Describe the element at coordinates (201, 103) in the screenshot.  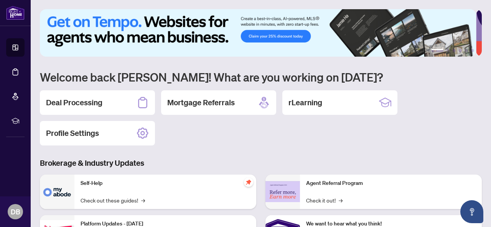
I see `h2: Mortgage Referrals` at that location.